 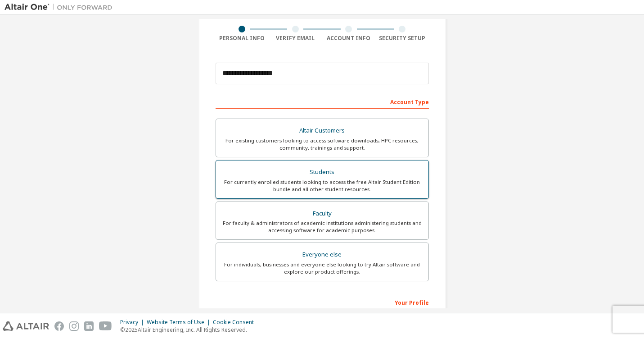 What do you see at coordinates (236, 322) in the screenshot?
I see `div: Cookie Consent` at bounding box center [236, 322].